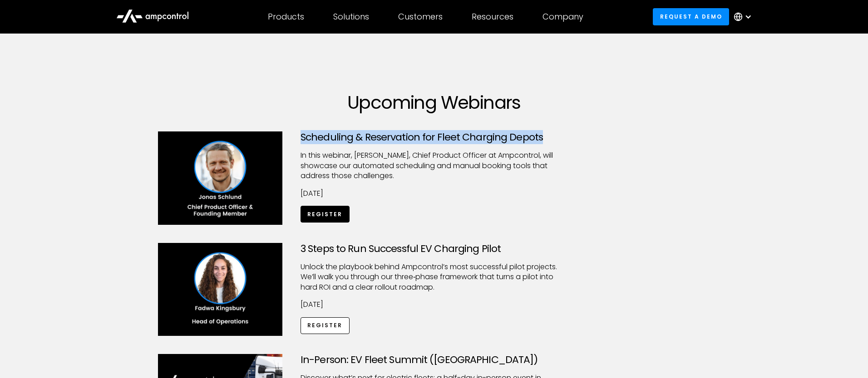 The image size is (868, 378). What do you see at coordinates (434, 249) in the screenshot?
I see `h3: 3 Steps to Run Successful EV Charging Pilot` at bounding box center [434, 249].